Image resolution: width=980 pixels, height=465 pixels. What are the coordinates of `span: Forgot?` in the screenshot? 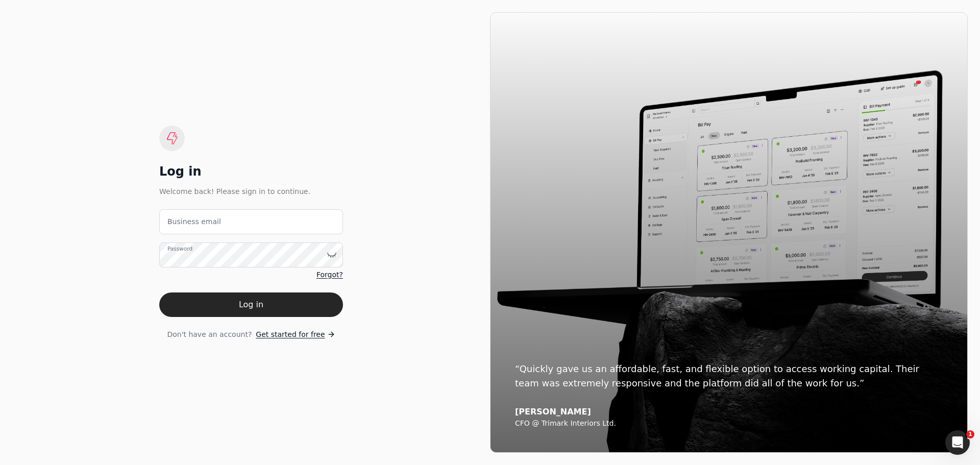 It's located at (330, 274).